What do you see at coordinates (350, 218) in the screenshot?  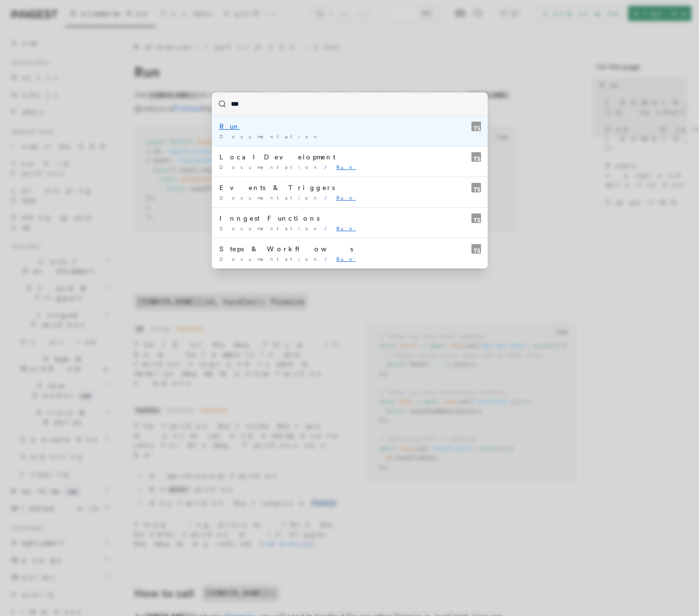 I see `div: Inngest Functions` at bounding box center [350, 218].